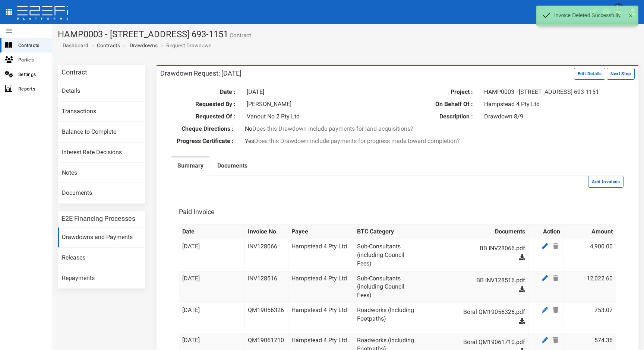  Describe the element at coordinates (203, 105) in the screenshot. I see `label: Requested By :` at that location.